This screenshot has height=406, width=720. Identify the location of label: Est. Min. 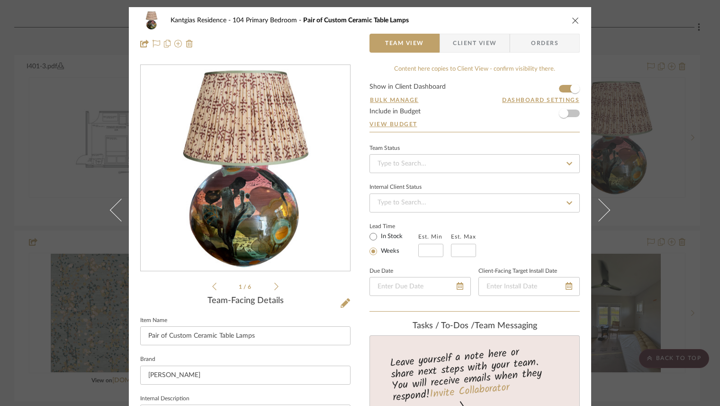
(430, 237).